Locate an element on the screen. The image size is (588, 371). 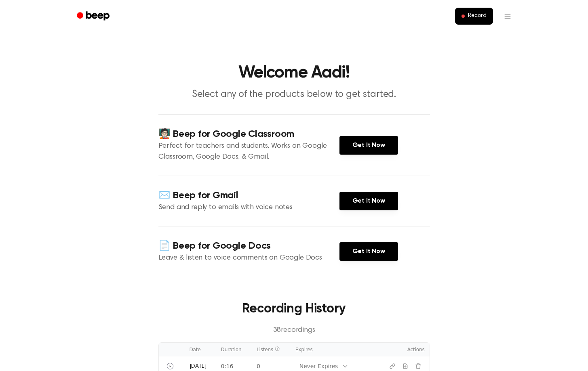
h4: ✉️ Beep for Gmail is located at coordinates (249, 195).